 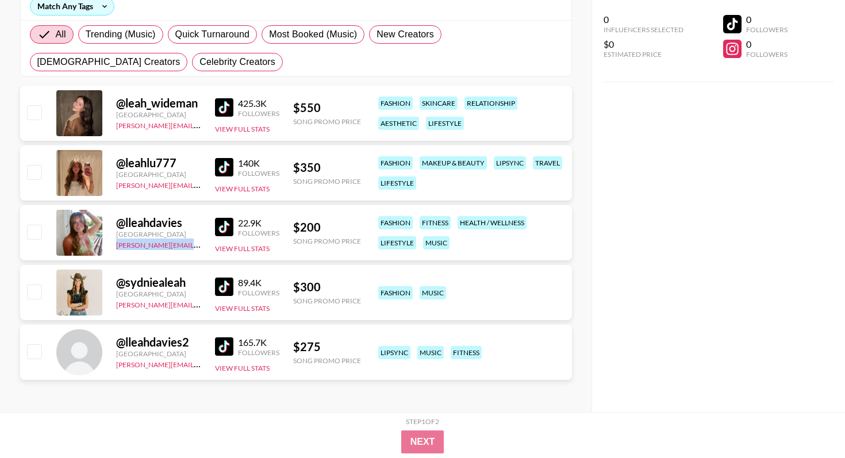 What do you see at coordinates (405, 35) in the screenshot?
I see `span: New Creators` at bounding box center [405, 35].